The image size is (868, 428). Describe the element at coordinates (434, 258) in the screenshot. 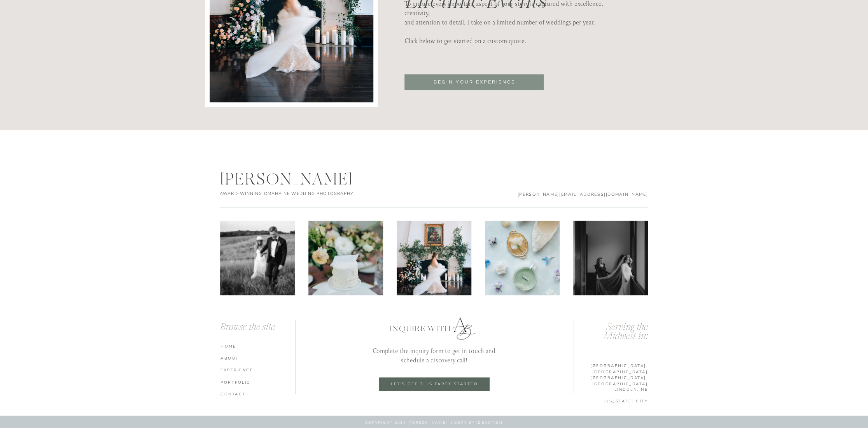

I see `img: Oakwood-2` at that location.